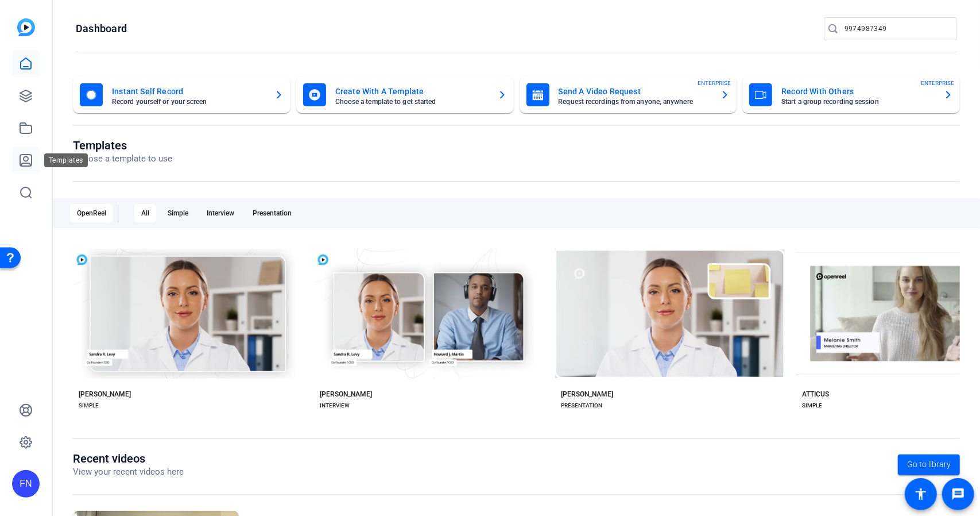 The image size is (980, 516). What do you see at coordinates (182, 95) in the screenshot?
I see `button: Instant Self RecordRecord yourself or your screen` at bounding box center [182, 95].